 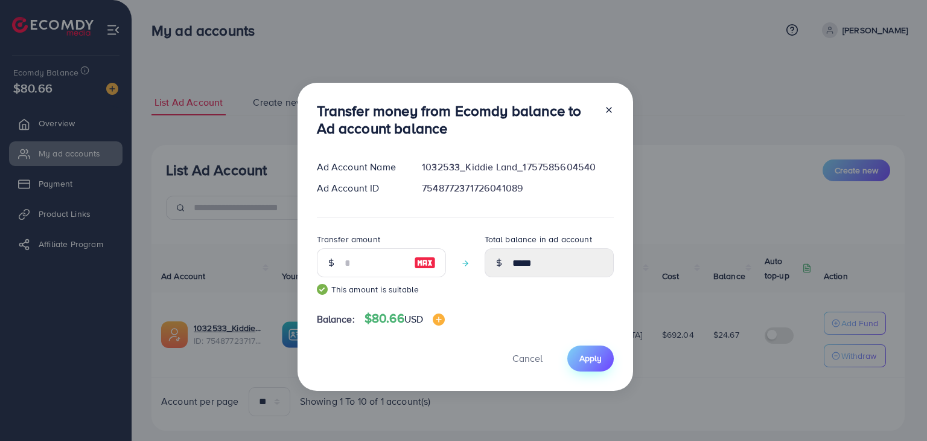 I want to click on h4: $80.66, so click(x=404, y=318).